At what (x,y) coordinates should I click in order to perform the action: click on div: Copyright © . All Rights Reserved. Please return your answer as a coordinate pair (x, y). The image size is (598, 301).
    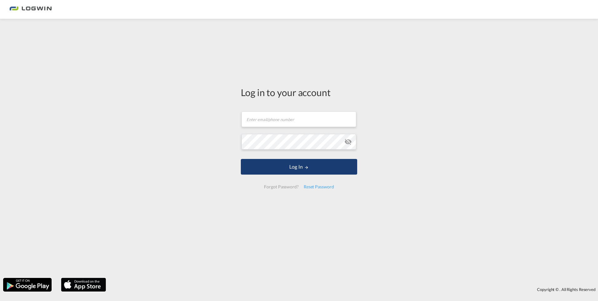
    Looking at the image, I should click on (354, 289).